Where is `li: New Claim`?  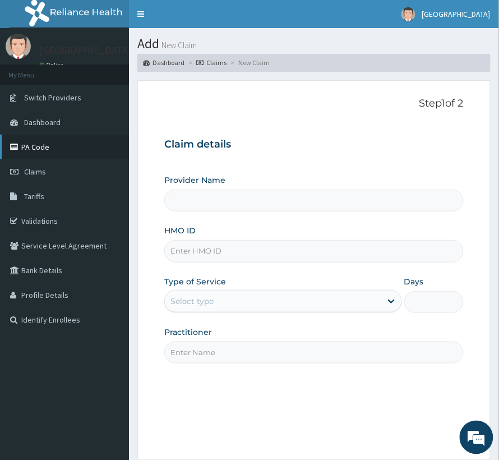
li: New Claim is located at coordinates (248, 62).